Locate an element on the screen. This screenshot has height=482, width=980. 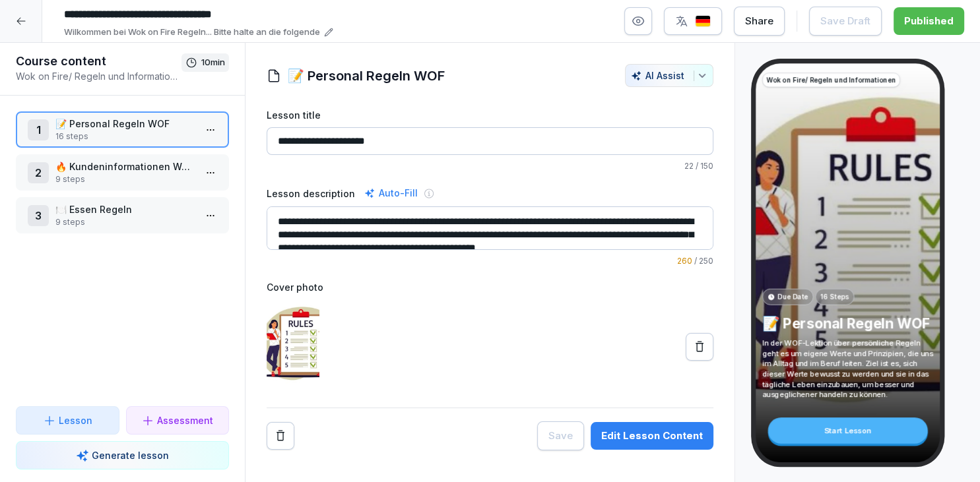
img: de.svg is located at coordinates (703, 21).